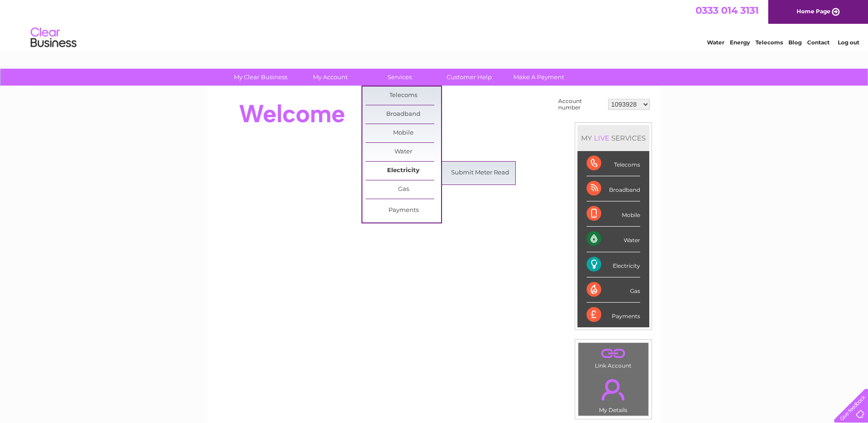 This screenshot has width=868, height=423. I want to click on a: Contact, so click(818, 42).